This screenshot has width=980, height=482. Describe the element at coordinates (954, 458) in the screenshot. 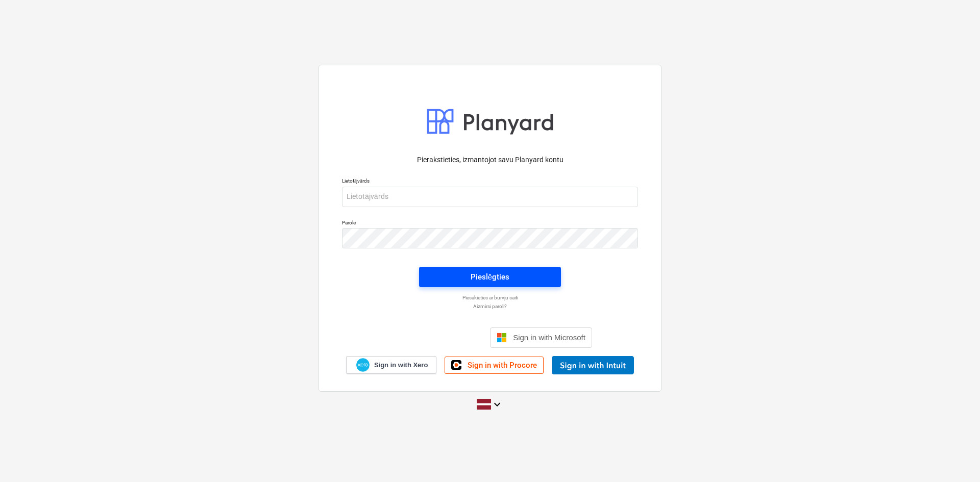

I see `div: Chat Widget` at that location.